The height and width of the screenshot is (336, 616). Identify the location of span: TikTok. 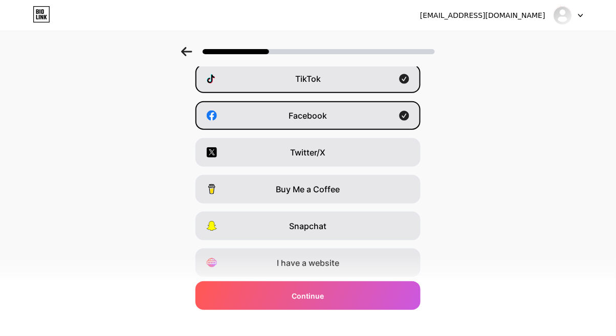
(308, 79).